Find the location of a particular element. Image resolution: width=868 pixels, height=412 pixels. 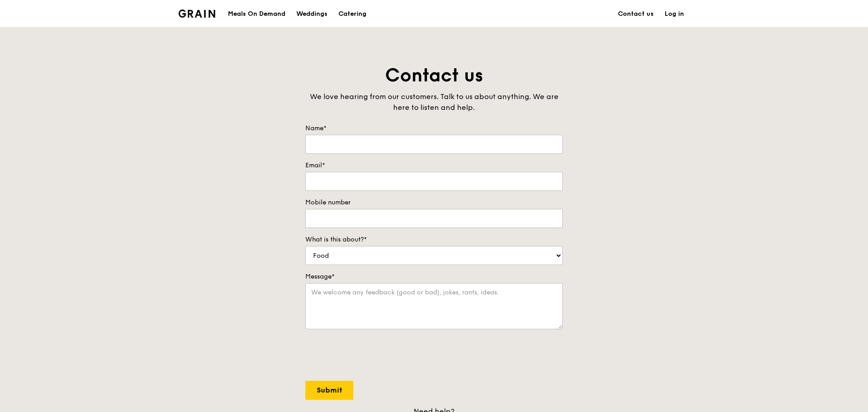

img: Grain is located at coordinates (197, 14).